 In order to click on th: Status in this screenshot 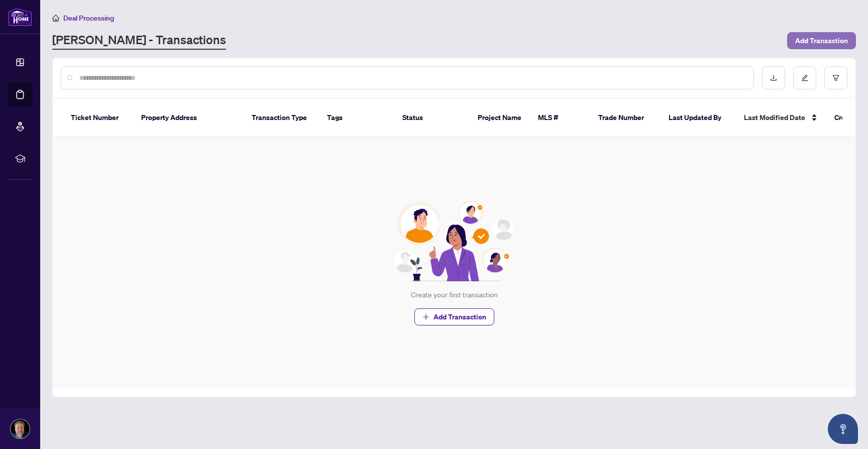, I will do `click(432, 118)`.